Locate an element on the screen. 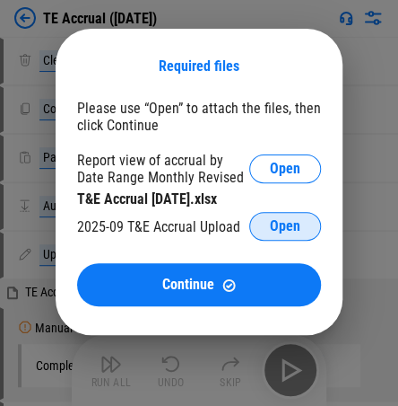 This screenshot has width=398, height=406. img: Continue is located at coordinates (229, 284).